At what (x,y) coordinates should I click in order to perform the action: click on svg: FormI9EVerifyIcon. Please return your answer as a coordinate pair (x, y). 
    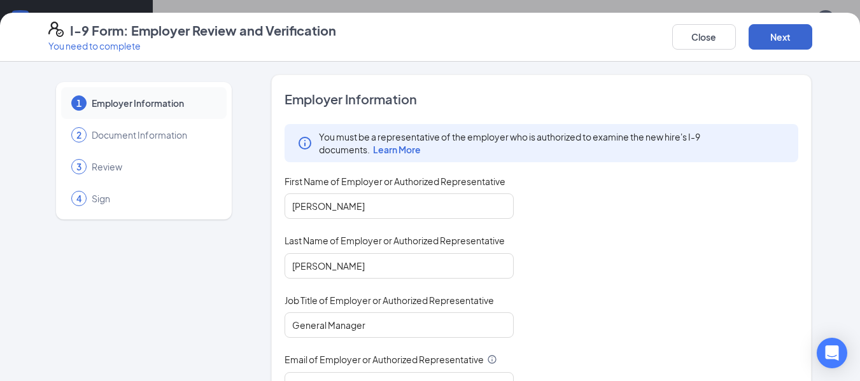
    Looking at the image, I should click on (56, 29).